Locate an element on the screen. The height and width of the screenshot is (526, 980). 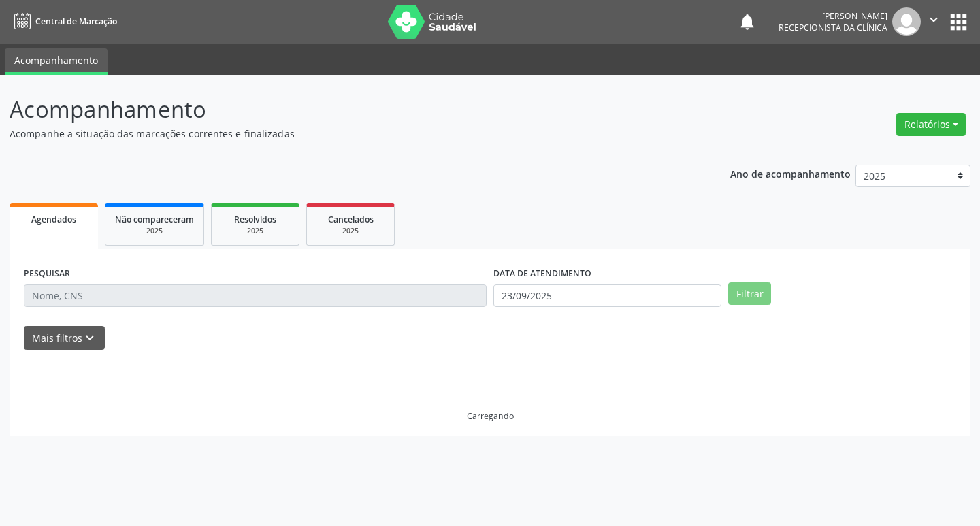
input: Nome, CNS is located at coordinates (256, 296).